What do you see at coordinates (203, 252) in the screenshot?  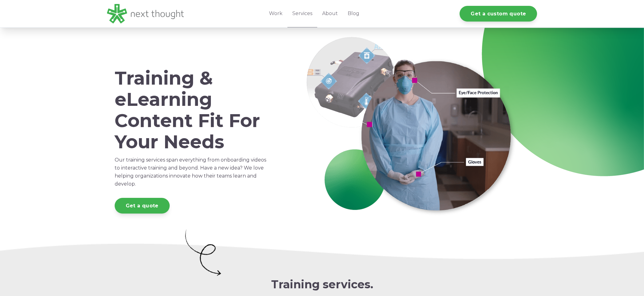 I see `img: Artboard 16 copy` at bounding box center [203, 252].